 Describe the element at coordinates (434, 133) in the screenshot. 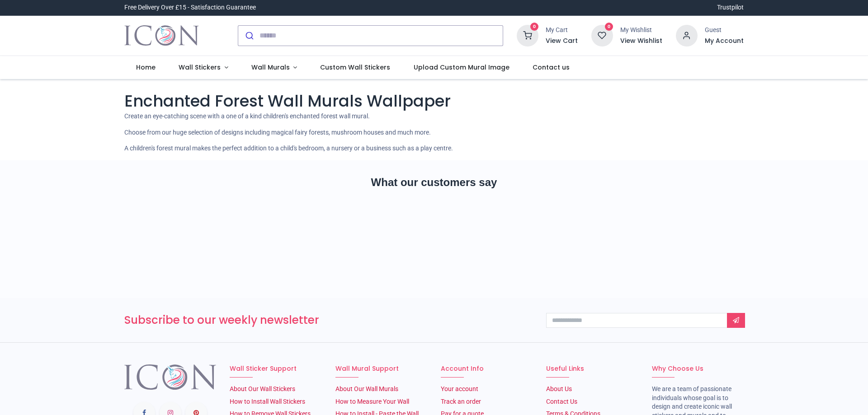

I see `p: Choose from our huge selection of designs including magical fairy forests, mushroom houses and mu...` at that location.